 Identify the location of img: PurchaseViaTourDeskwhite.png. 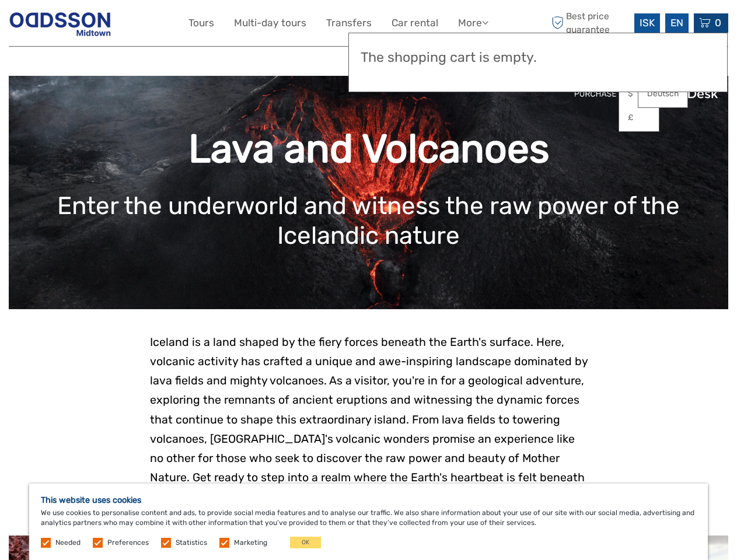
(647, 93).